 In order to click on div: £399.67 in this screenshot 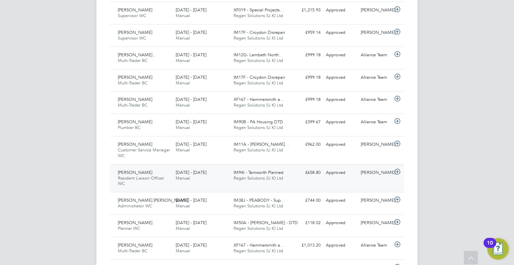, I will do `click(306, 122)`.